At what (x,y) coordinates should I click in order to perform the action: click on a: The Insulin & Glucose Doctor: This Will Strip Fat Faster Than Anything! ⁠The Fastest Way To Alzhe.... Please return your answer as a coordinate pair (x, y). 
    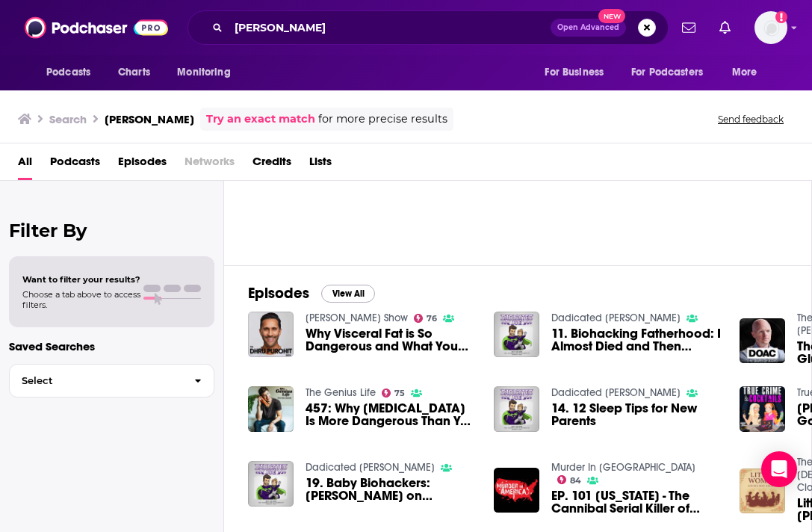
    Looking at the image, I should click on (762, 340).